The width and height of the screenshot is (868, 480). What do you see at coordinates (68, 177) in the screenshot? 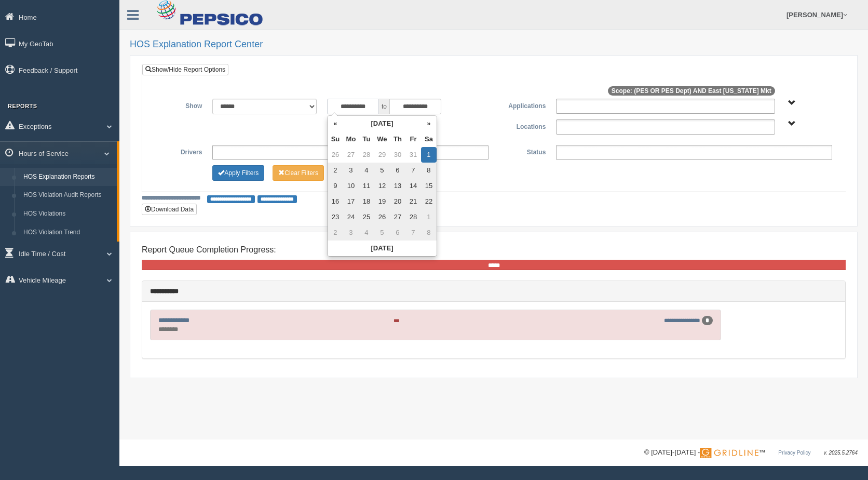
I see `a: HOS Explanation Reports` at bounding box center [68, 177].